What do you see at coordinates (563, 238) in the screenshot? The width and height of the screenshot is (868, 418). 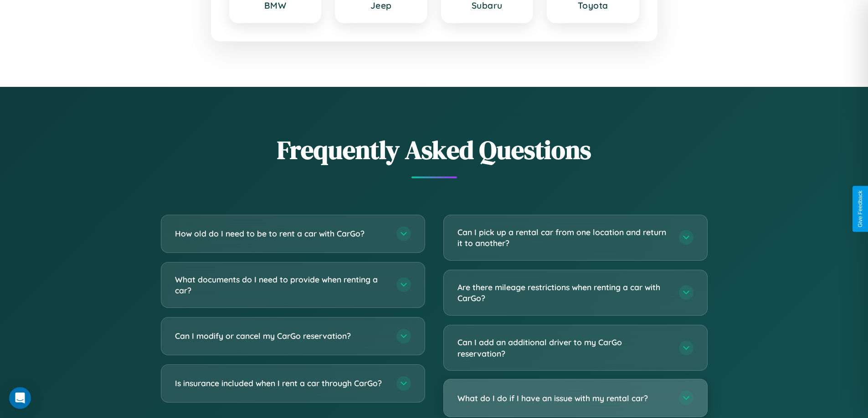 I see `h3: Can I pick up a rental car from one location and return it to another?` at bounding box center [563, 238].